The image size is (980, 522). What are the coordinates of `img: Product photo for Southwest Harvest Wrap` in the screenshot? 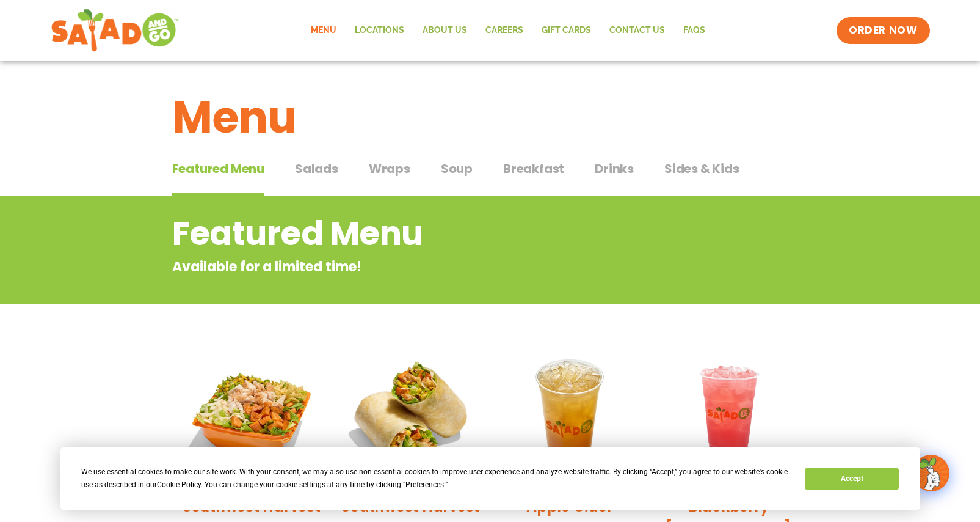 It's located at (410, 416).